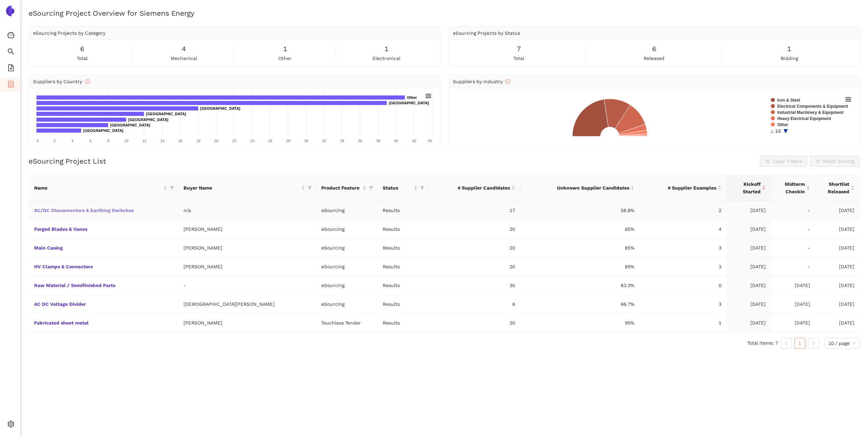 This screenshot has width=868, height=436. What do you see at coordinates (790, 58) in the screenshot?
I see `span: bidding` at bounding box center [790, 58].